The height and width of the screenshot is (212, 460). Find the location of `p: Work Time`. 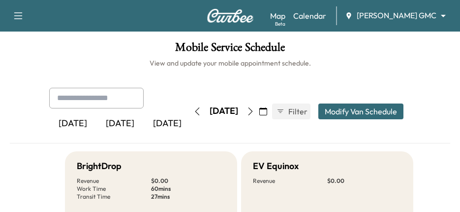

p: Work Time is located at coordinates (114, 189).